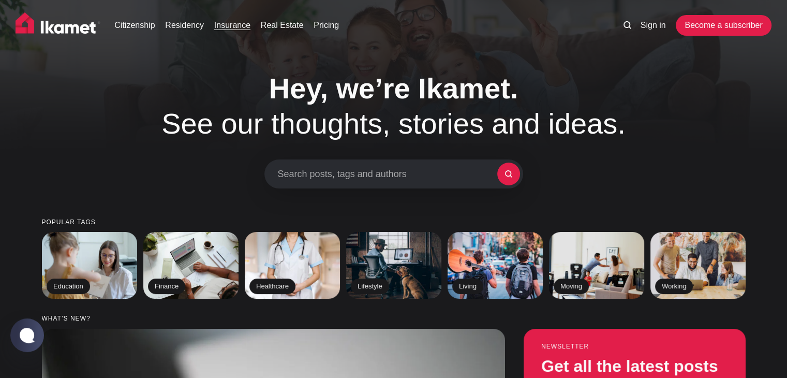 Image resolution: width=787 pixels, height=378 pixels. I want to click on a: Living, so click(495, 265).